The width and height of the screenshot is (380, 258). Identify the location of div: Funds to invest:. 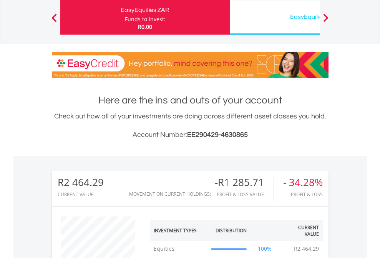
(145, 19).